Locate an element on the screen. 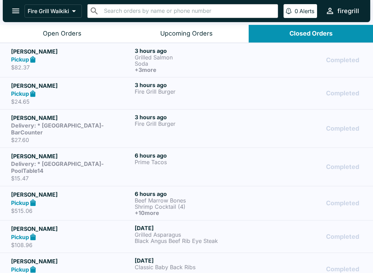 The image size is (373, 273). button: Fire Grill Waikiki is located at coordinates (53, 11).